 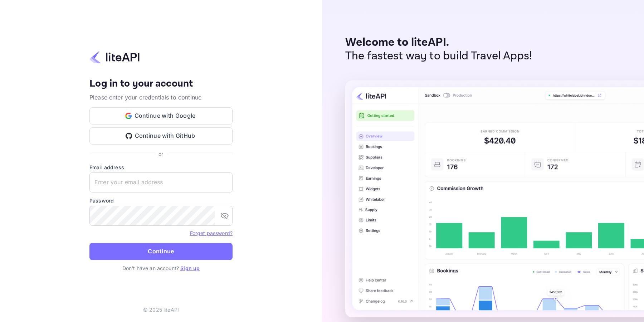 What do you see at coordinates (225, 216) in the screenshot?
I see `button: toggle password visibility` at bounding box center [225, 216].